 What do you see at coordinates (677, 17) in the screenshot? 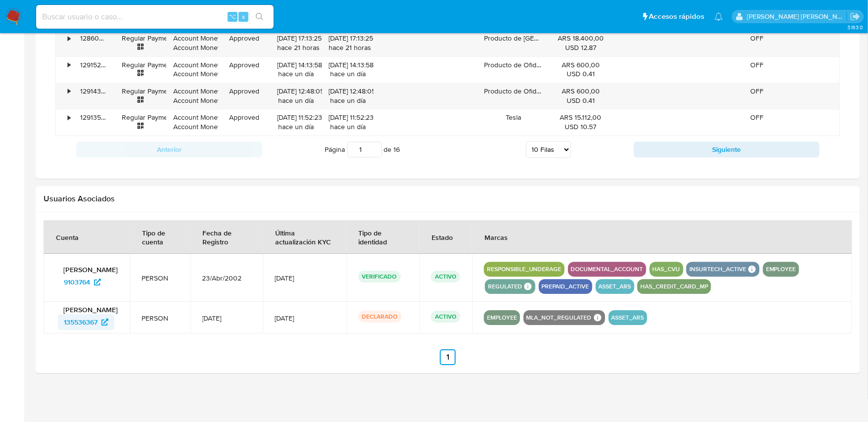
I see `span: Accesos rápidos` at bounding box center [677, 17].